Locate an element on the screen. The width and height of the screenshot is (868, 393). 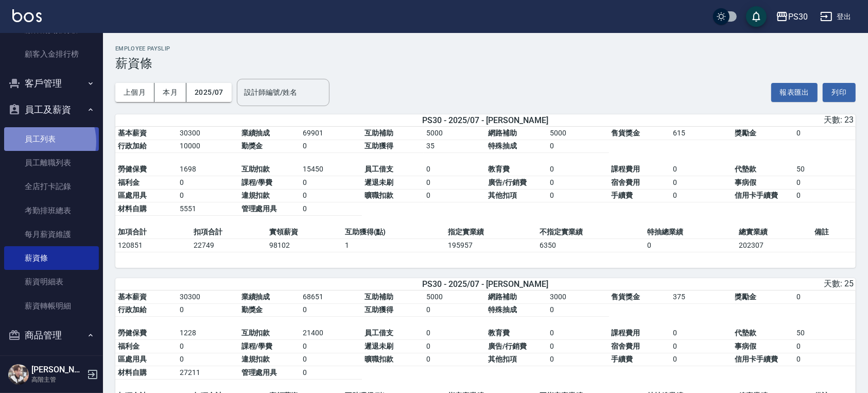
td: 6350 is located at coordinates (590, 245).